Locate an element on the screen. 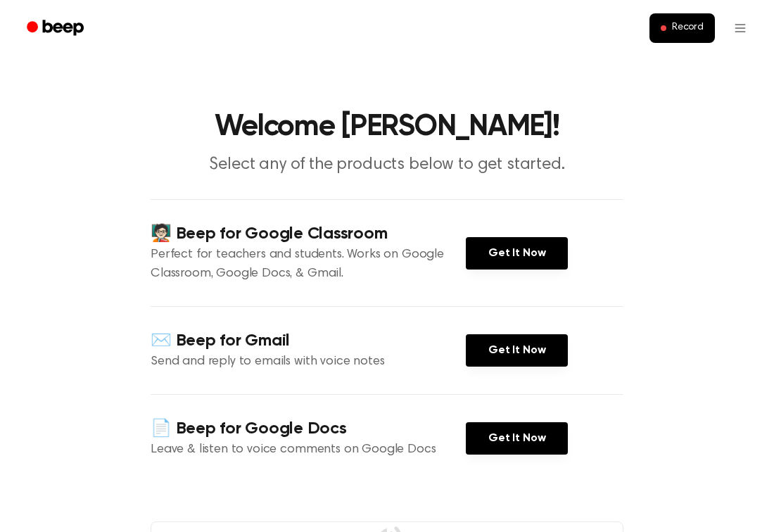 The width and height of the screenshot is (774, 532). a: Beep is located at coordinates (57, 28).